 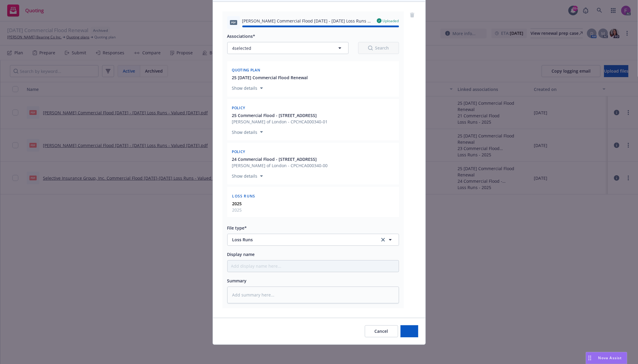 What do you see at coordinates (237, 228) in the screenshot?
I see `span: File type*` at bounding box center [237, 228].